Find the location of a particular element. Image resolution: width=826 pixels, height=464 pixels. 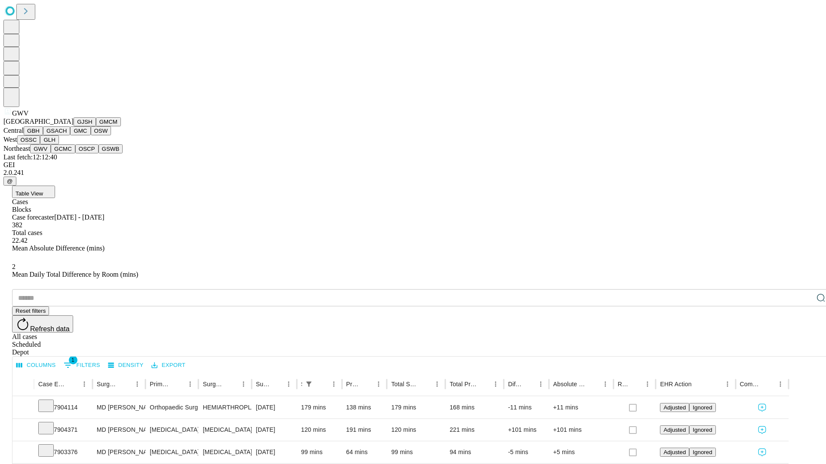

button: Export is located at coordinates (168, 366).